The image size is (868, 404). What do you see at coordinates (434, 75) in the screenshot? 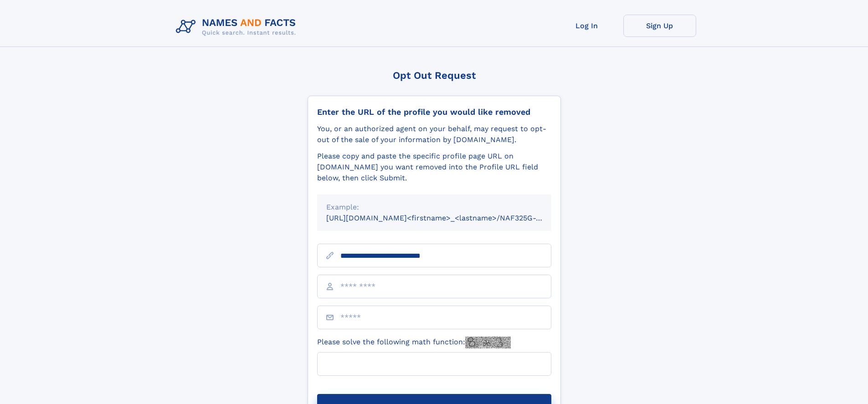
I see `div: Opt Out Request` at bounding box center [434, 75].